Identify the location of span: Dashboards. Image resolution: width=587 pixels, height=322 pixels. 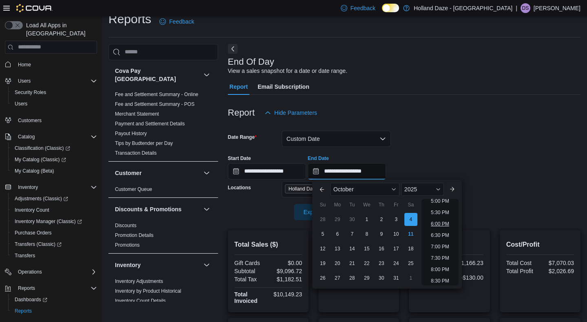
(31, 300).